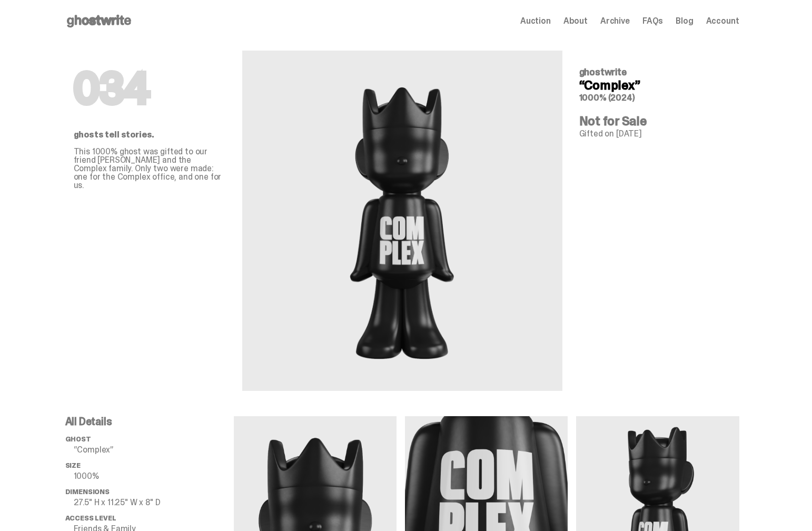 The height and width of the screenshot is (531, 812). Describe the element at coordinates (653, 21) in the screenshot. I see `span: FAQs` at that location.